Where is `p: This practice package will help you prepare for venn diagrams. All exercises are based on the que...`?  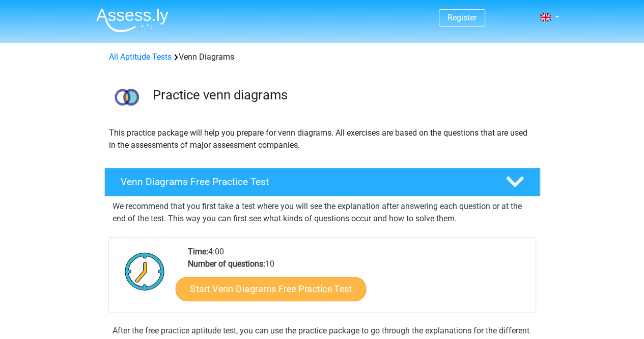
p: This practice package will help you prepare for venn diagrams. All exercises are based on the que... is located at coordinates (322, 139).